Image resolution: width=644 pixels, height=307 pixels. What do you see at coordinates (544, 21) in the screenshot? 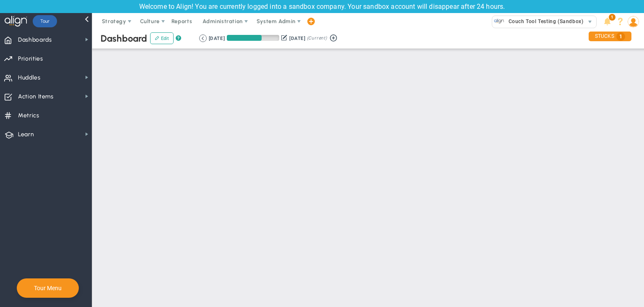
I see `span: Couch Tool Testing (Sandbox)` at bounding box center [544, 21].